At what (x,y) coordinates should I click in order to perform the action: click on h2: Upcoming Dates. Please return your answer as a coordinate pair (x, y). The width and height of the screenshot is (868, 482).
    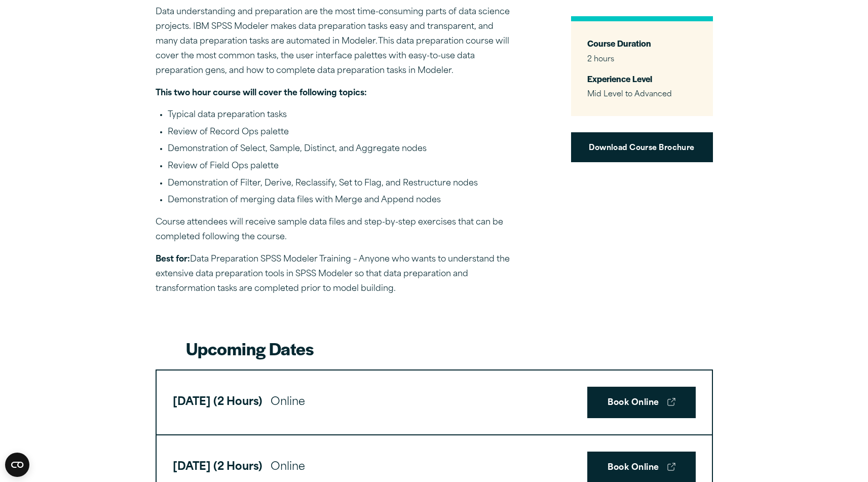
    Looking at the image, I should click on (434, 348).